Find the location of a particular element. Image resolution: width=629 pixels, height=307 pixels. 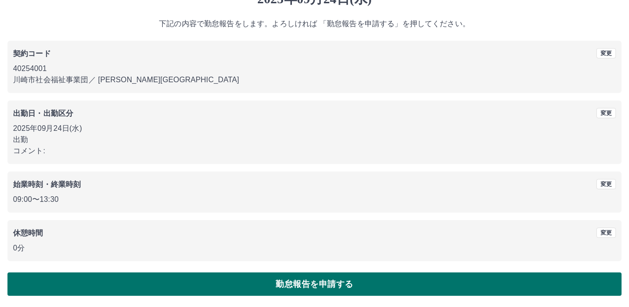

p: 09:00 〜 13:30 is located at coordinates (314, 199).